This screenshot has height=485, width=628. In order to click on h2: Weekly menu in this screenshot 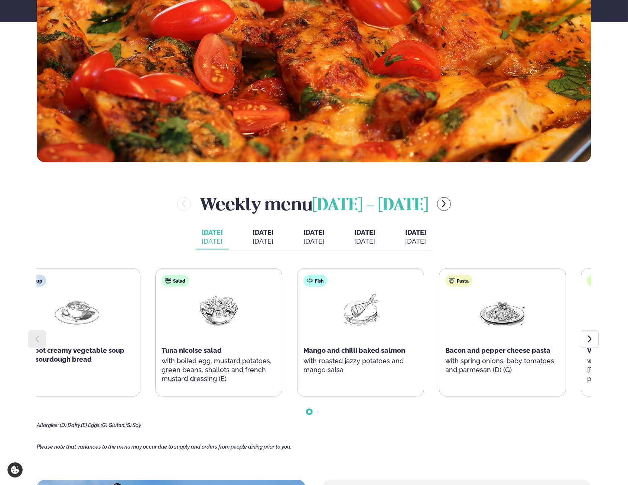, I will do `click(314, 204)`.